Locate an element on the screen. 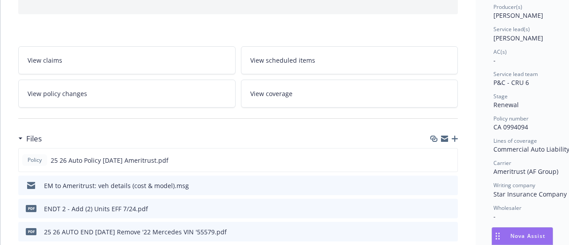 The height and width of the screenshot is (245, 569). a: View claims is located at coordinates (127, 60).